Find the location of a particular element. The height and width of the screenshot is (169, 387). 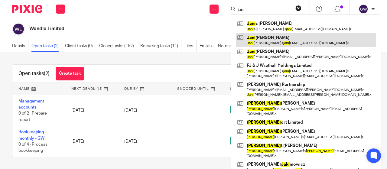

span: Status is located at coordinates (238, 89).